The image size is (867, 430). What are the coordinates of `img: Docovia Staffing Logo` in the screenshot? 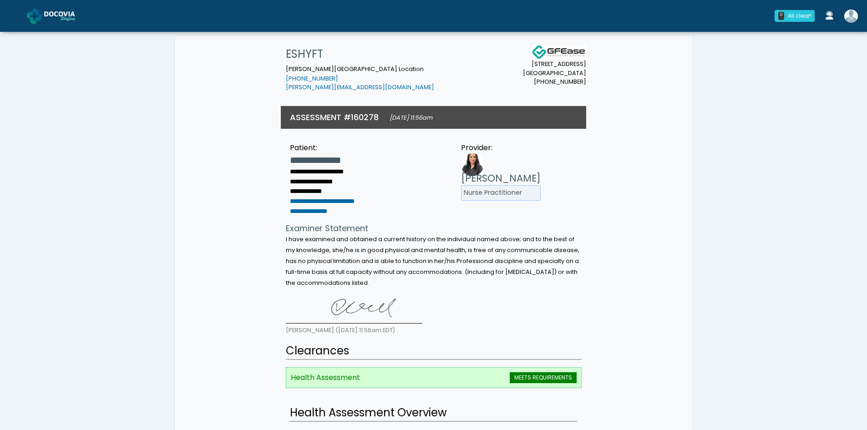 It's located at (559, 52).